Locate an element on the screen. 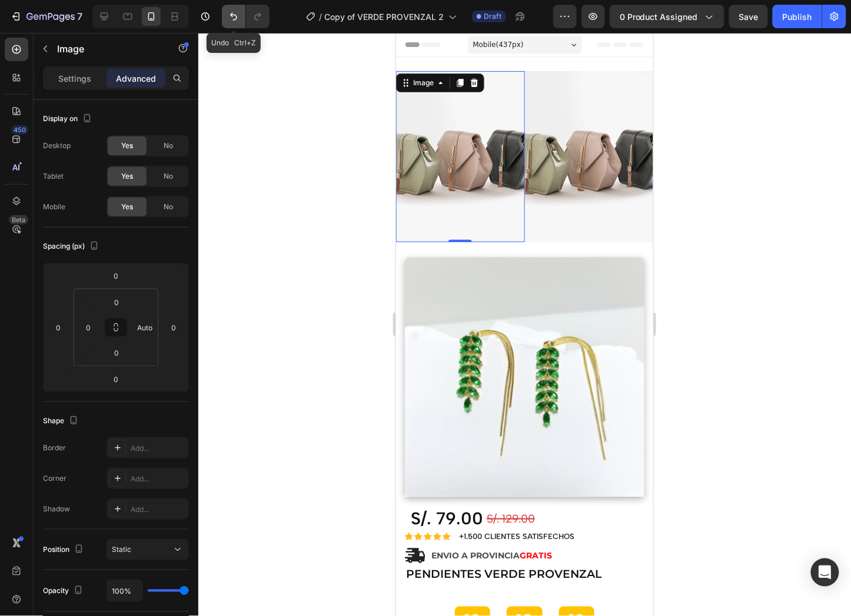  div: Mobile is located at coordinates (54, 207).